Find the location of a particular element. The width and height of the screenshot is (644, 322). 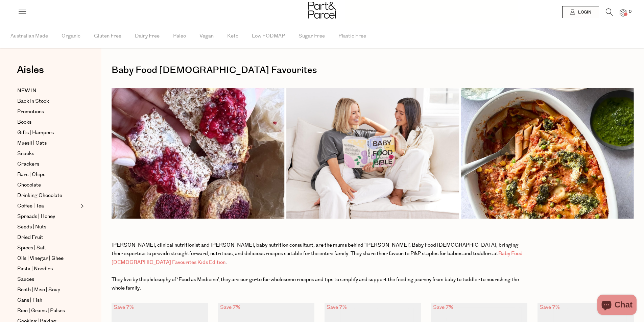

a: 0 is located at coordinates (623, 12).